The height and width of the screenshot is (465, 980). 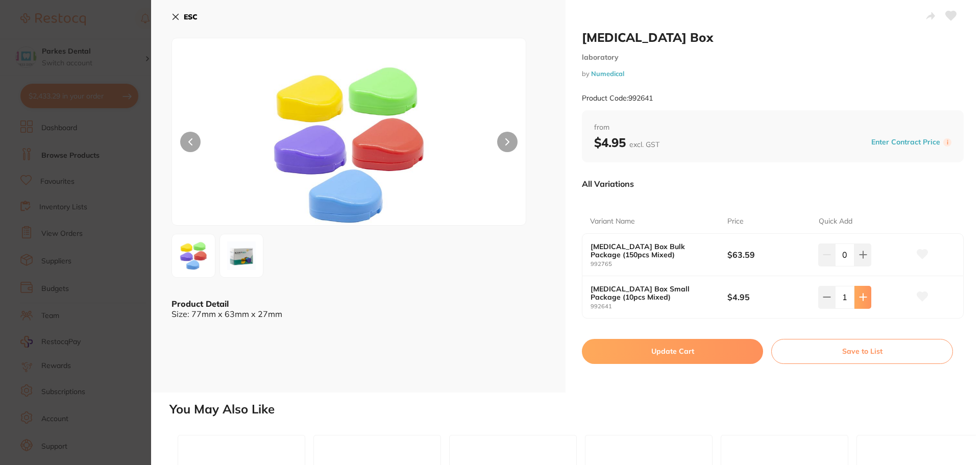 I want to click on small: by, so click(x=773, y=74).